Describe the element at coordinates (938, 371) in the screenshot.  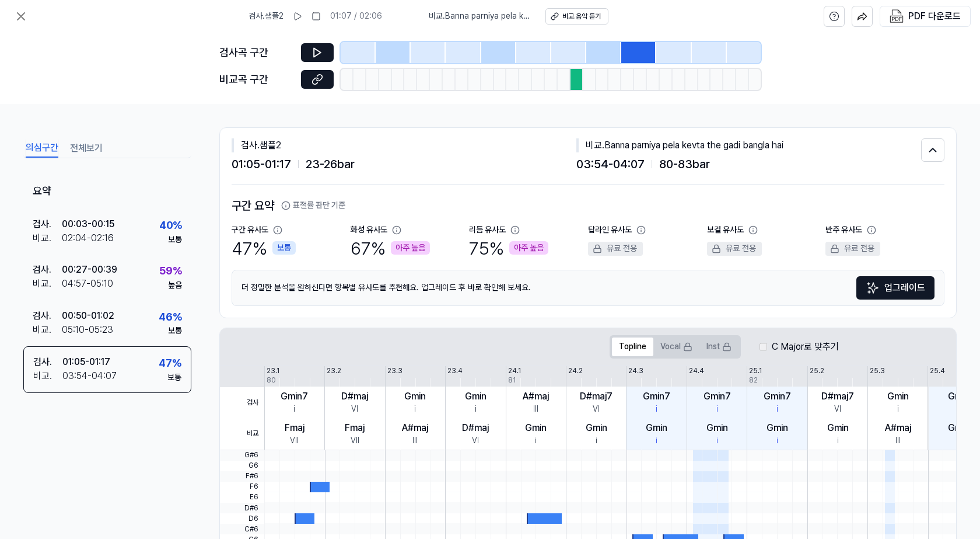
I see `div: 25.4` at that location.